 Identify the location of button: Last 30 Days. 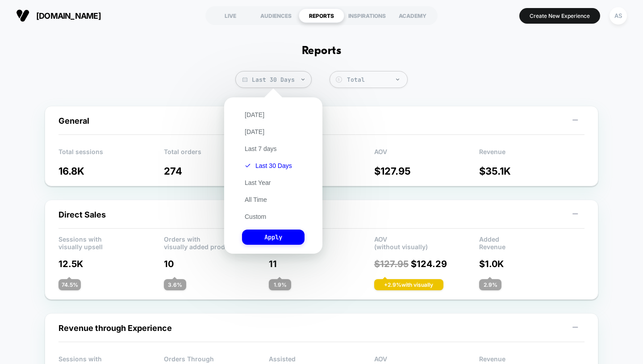
(268, 166).